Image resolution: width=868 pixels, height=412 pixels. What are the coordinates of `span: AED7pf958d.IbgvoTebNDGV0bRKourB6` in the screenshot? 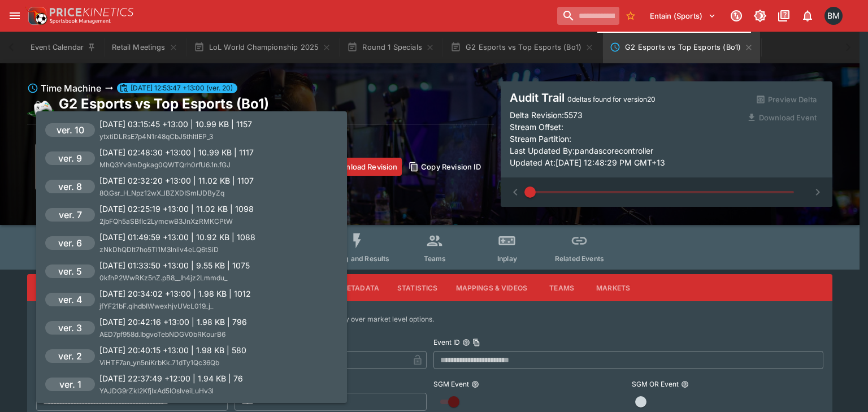 It's located at (162, 334).